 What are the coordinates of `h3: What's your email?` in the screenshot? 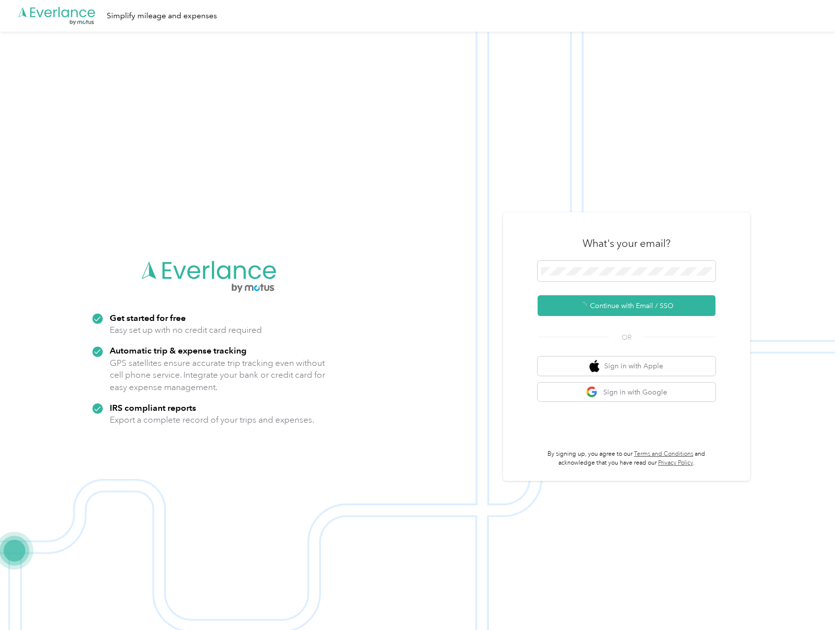 It's located at (626, 243).